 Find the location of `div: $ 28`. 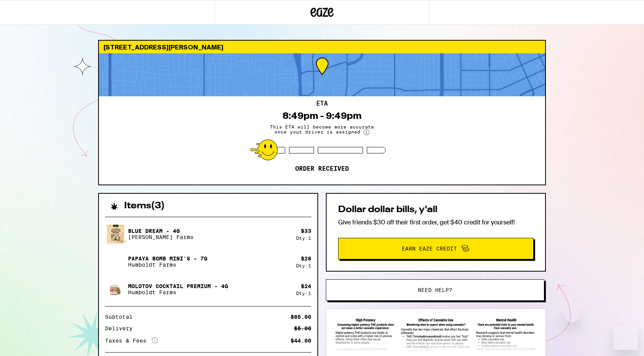

div: $ 28 is located at coordinates (306, 259).